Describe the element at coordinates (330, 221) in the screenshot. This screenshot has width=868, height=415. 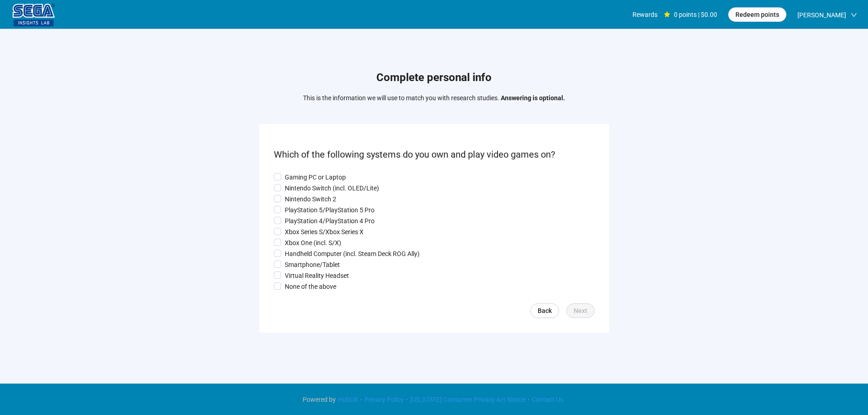
I see `p: PlayStation 4/PlayStation 4 Pro` at that location.